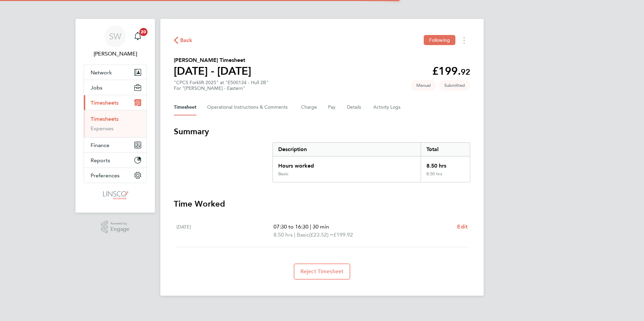  Describe the element at coordinates (371, 162) in the screenshot. I see `div: Summary` at that location.